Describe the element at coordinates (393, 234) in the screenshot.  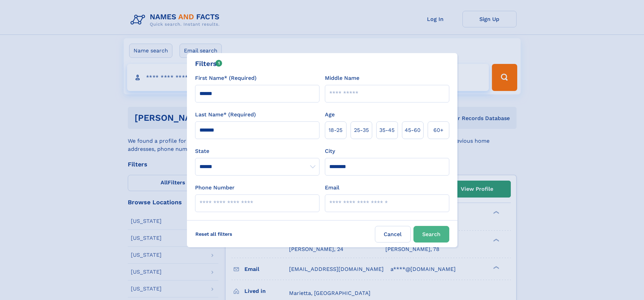
I see `label: Cancel` at that location.